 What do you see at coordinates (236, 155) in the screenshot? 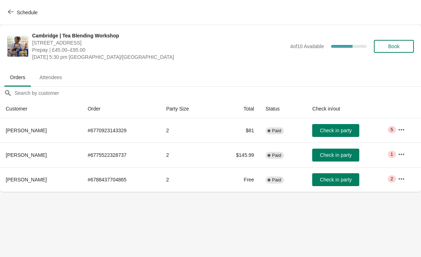
I see `td: $145.99` at bounding box center [236, 155].